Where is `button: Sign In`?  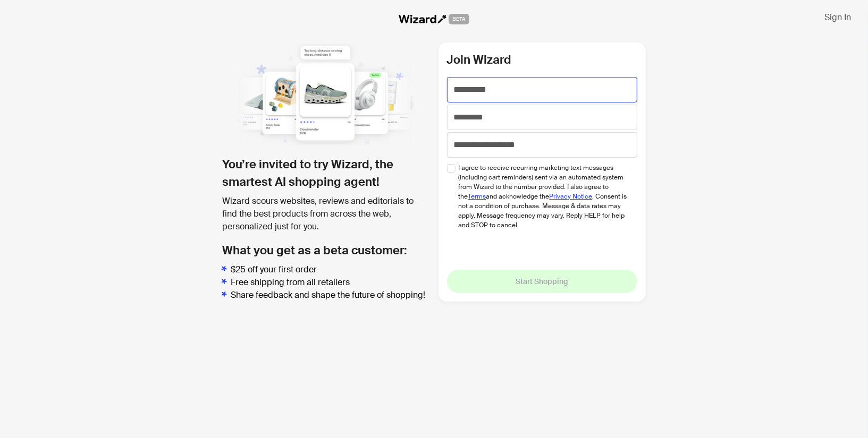 button: Sign In is located at coordinates (838, 17).